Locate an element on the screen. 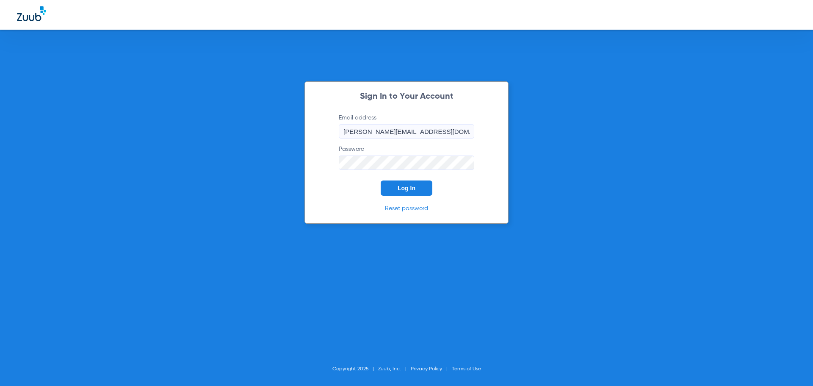 The image size is (813, 386). a: Privacy Policy is located at coordinates (427, 369).